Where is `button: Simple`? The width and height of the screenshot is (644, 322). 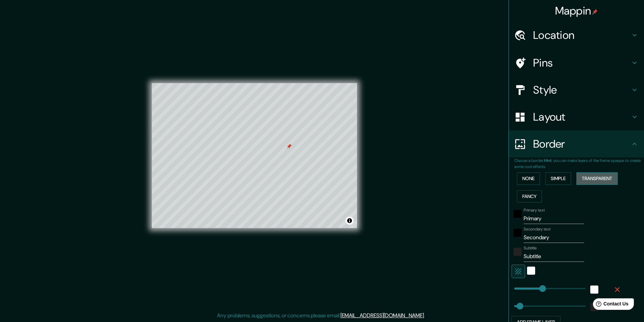
button: Simple is located at coordinates (558, 179).